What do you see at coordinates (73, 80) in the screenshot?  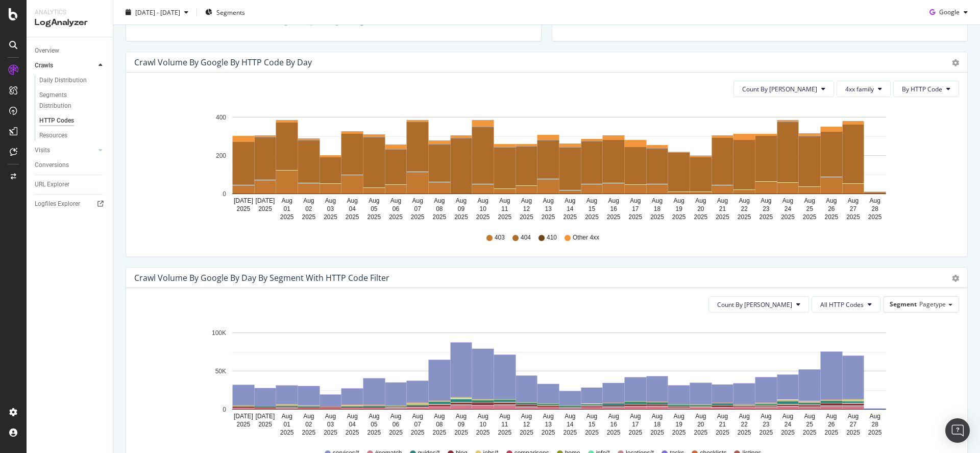 I see `a: Daily Distribution` at bounding box center [73, 80].